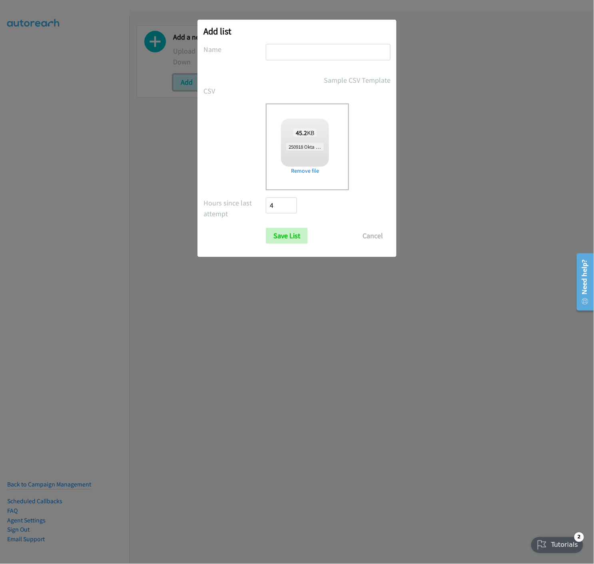  Describe the element at coordinates (357, 80) in the screenshot. I see `a: Sample CSV Template` at that location.